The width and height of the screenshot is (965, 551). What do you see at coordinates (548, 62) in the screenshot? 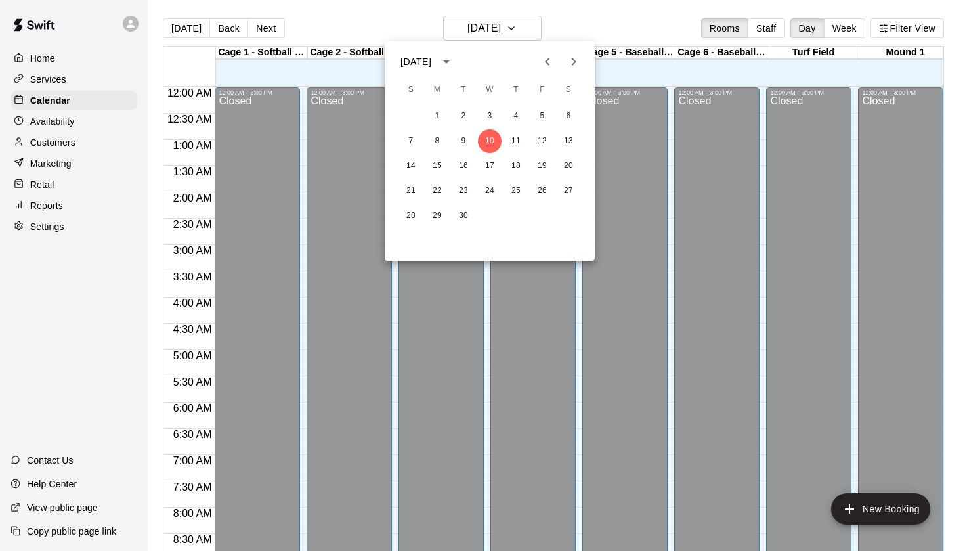
I see `button: Previous month` at bounding box center [548, 62].